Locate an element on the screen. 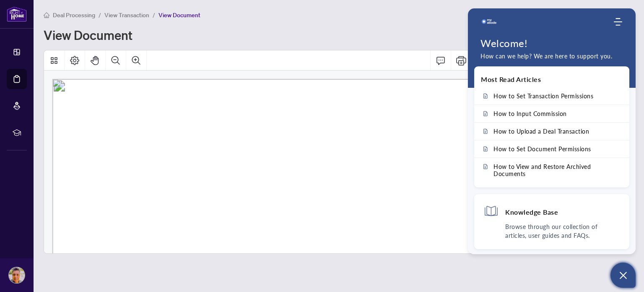 The image size is (644, 292). span: How to View and Restore Archived Documents is located at coordinates (557, 170).